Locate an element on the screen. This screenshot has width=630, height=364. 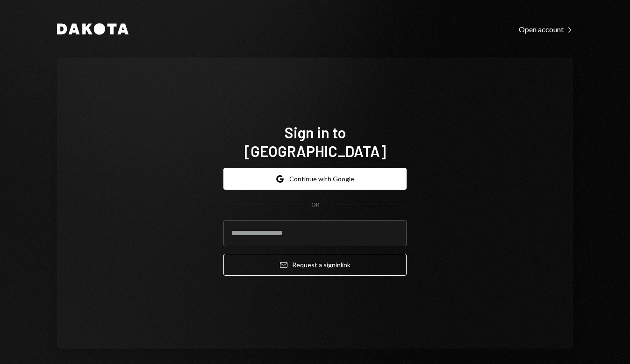
div: OR is located at coordinates (315, 205).